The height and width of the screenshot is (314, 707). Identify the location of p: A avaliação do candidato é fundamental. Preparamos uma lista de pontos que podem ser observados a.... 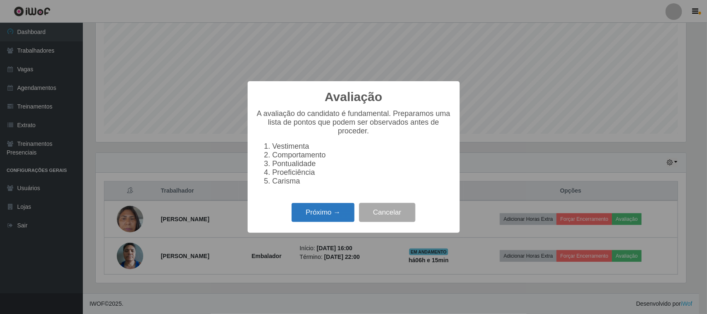
(353, 122).